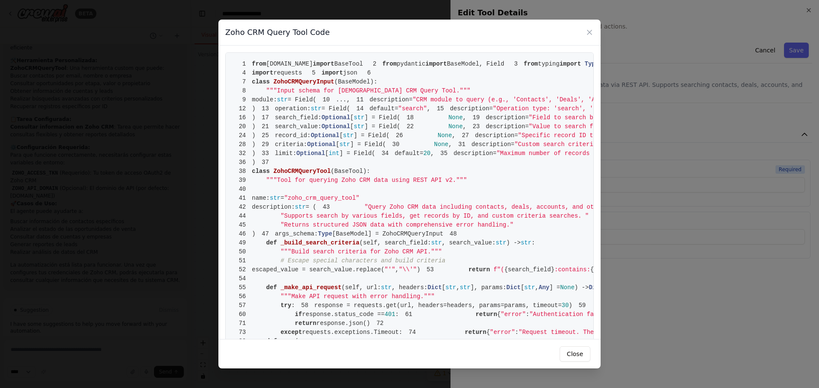 The height and width of the screenshot is (388, 819). I want to click on span: 12, so click(242, 109).